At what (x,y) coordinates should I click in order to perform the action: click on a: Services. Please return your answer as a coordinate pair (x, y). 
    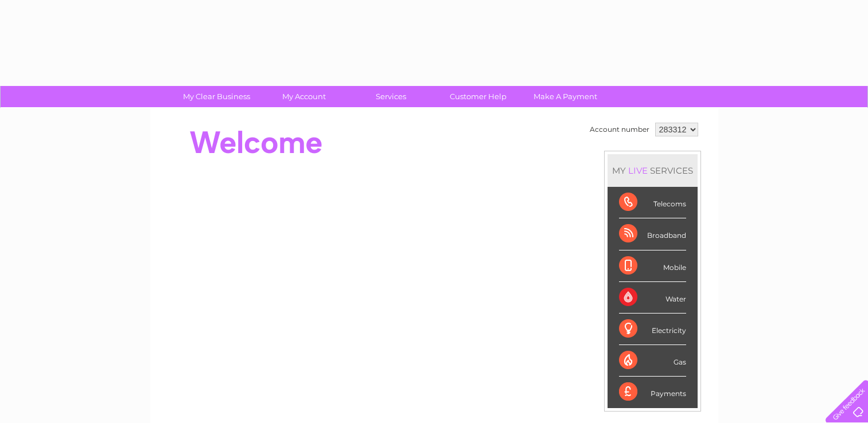
    Looking at the image, I should click on (391, 96).